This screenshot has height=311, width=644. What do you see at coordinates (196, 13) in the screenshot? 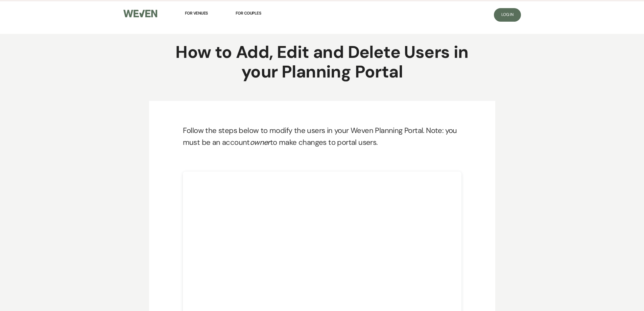
I see `span: For Venues` at bounding box center [196, 13].